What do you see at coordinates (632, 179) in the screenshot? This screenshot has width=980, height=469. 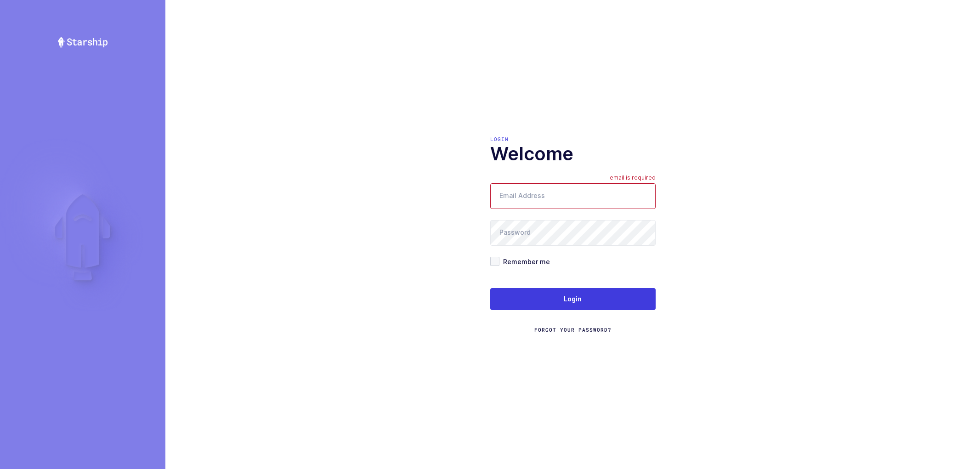 I see `div: email is required` at bounding box center [632, 179].